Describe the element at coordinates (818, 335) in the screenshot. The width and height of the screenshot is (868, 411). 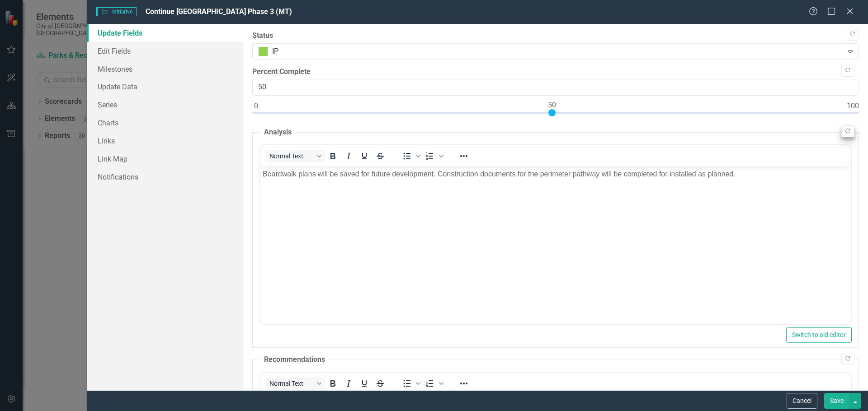
I see `button: Switch to old editor` at that location.